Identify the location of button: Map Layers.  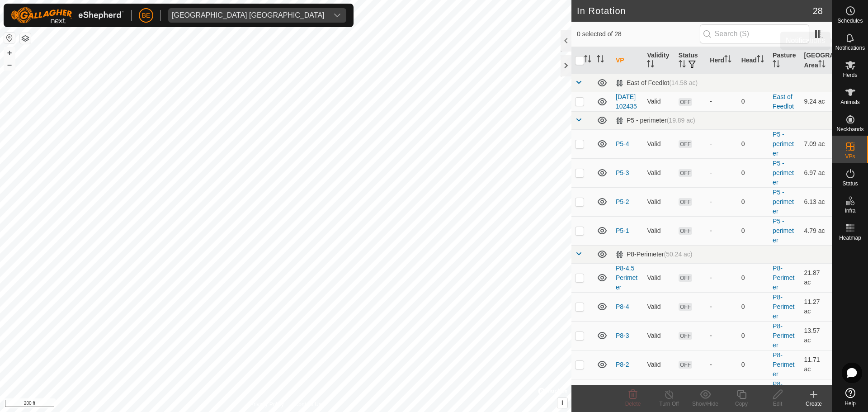
(25, 38).